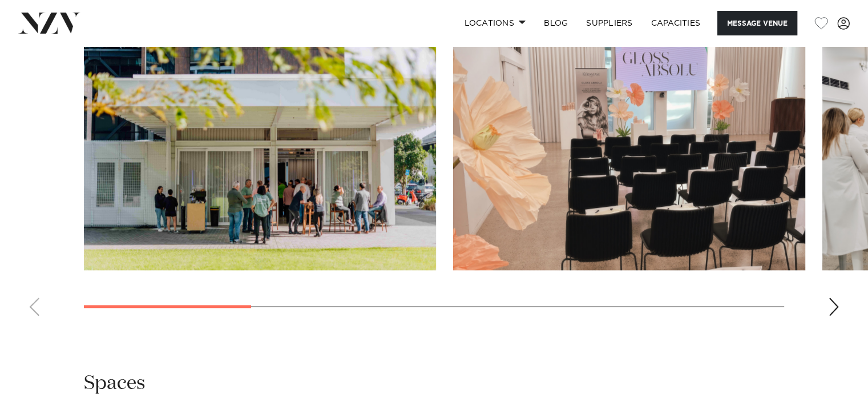 Image resolution: width=868 pixels, height=397 pixels. I want to click on a: BLOG, so click(556, 23).